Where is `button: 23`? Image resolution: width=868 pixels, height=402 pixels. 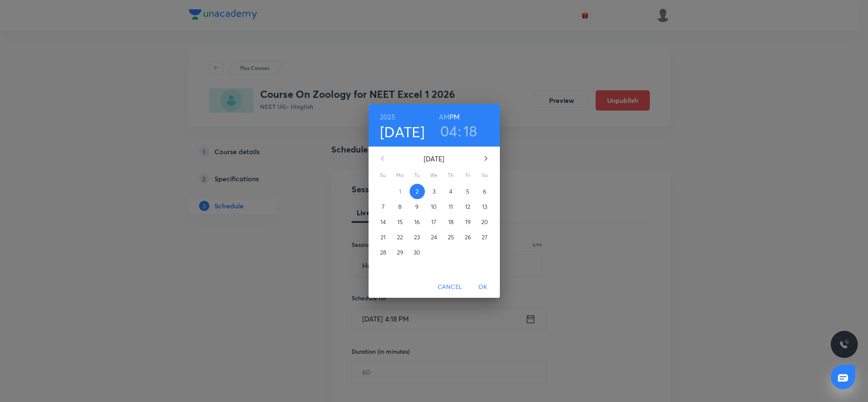
button: 23 is located at coordinates (417, 237).